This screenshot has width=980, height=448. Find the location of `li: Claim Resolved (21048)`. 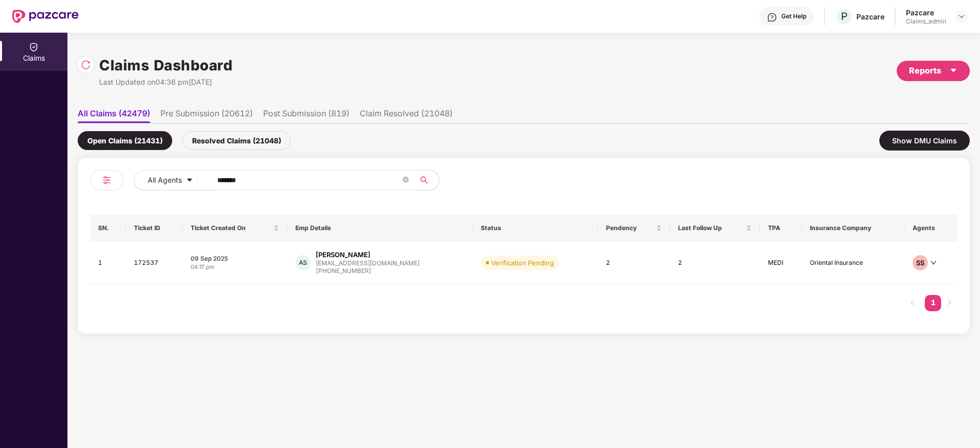

li: Claim Resolved (21048) is located at coordinates (407, 115).